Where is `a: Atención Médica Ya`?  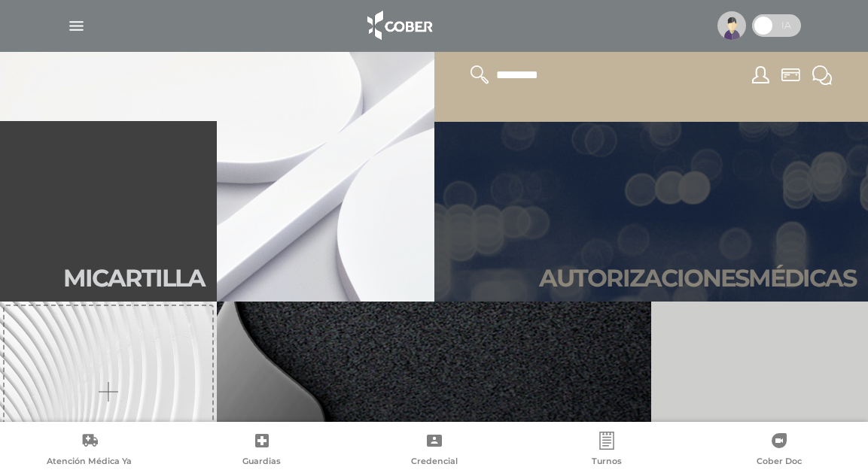
a: Atención Médica Ya is located at coordinates (89, 450).